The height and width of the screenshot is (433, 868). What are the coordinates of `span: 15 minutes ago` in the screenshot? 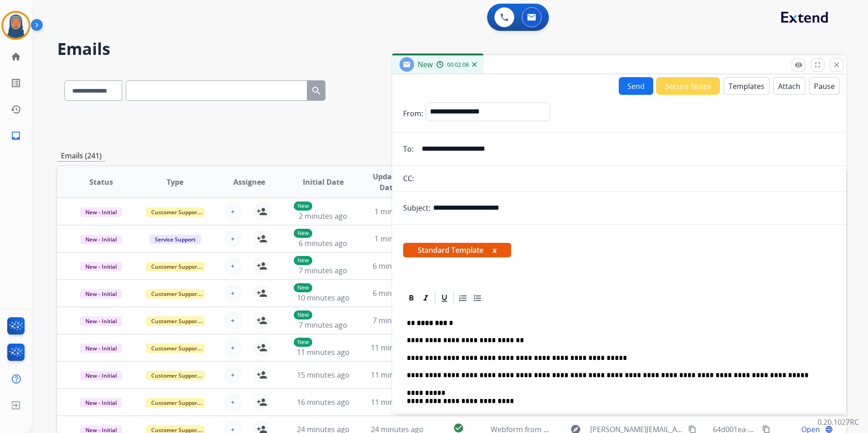 It's located at (323, 375).